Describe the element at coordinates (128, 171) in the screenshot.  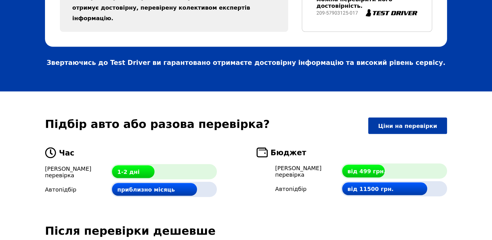
I see `span: 1-2 дні` at that location.